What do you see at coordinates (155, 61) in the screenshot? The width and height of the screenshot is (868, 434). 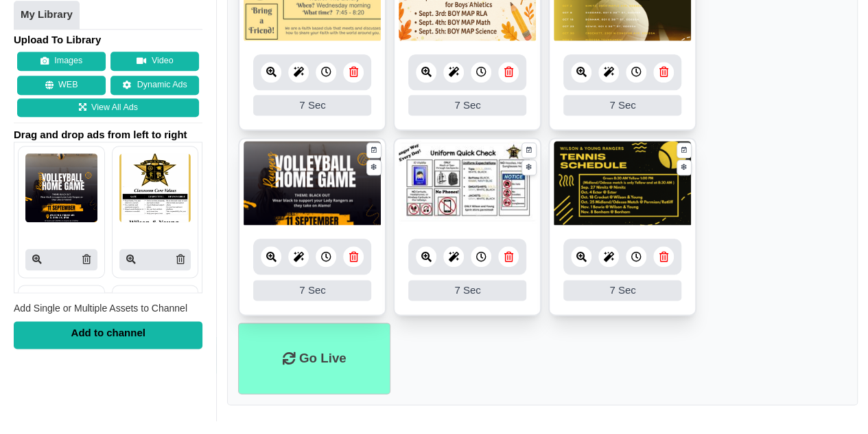 I see `button: Video` at bounding box center [155, 61].